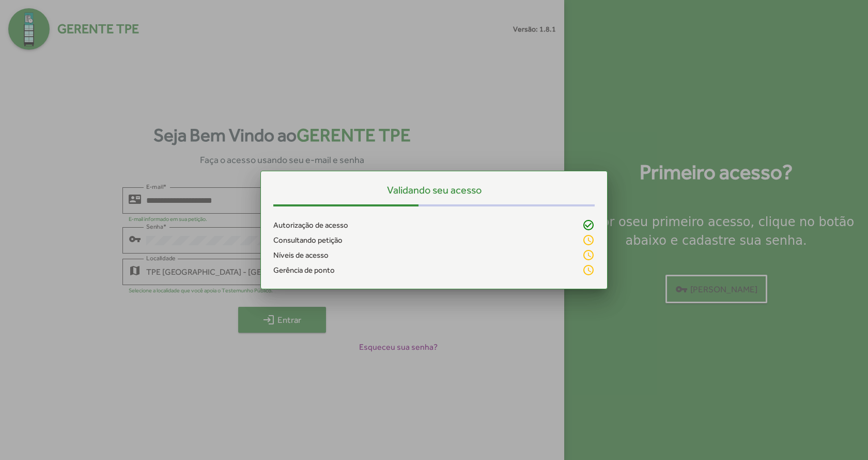  Describe the element at coordinates (304, 270) in the screenshot. I see `span: Gerência de ponto` at that location.